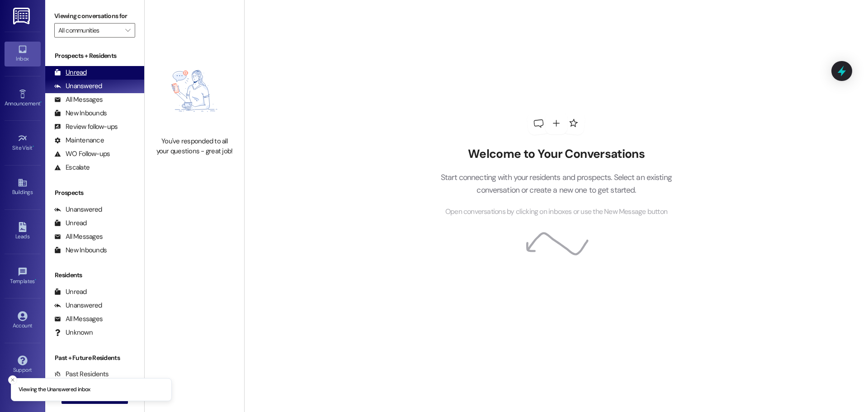  What do you see at coordinates (22, 365) in the screenshot?
I see `a: Support` at bounding box center [22, 365].